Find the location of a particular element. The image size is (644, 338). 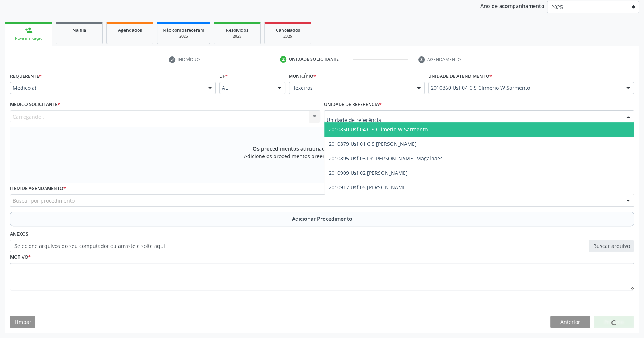

label: Médico Solicitante is located at coordinates (35, 104).